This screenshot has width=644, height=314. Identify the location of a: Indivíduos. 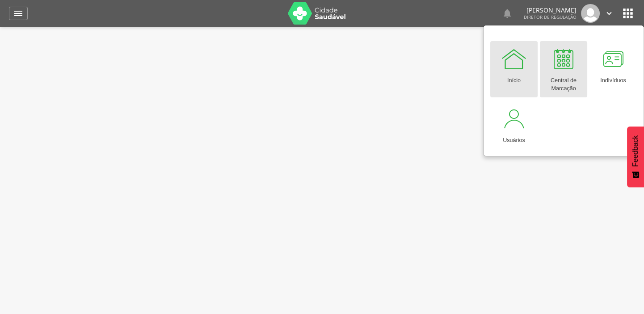
(613, 69).